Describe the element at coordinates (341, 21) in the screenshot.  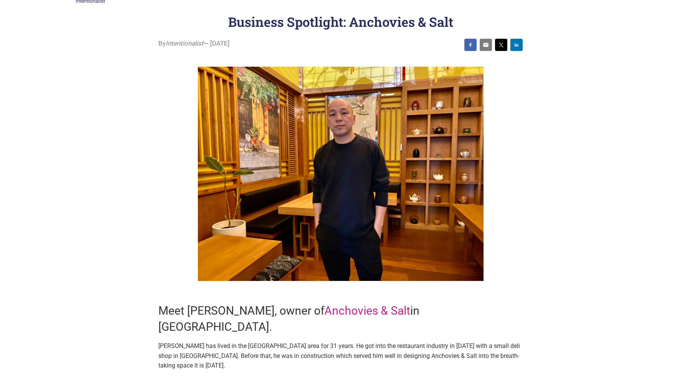
I see `h1: Business Spotlight: Anchovies & Salt` at that location.